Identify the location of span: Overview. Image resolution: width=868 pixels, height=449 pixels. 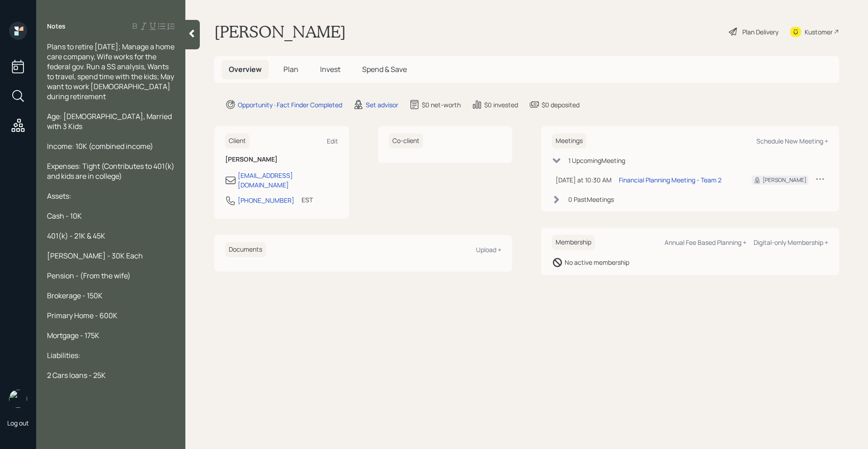
(245, 69).